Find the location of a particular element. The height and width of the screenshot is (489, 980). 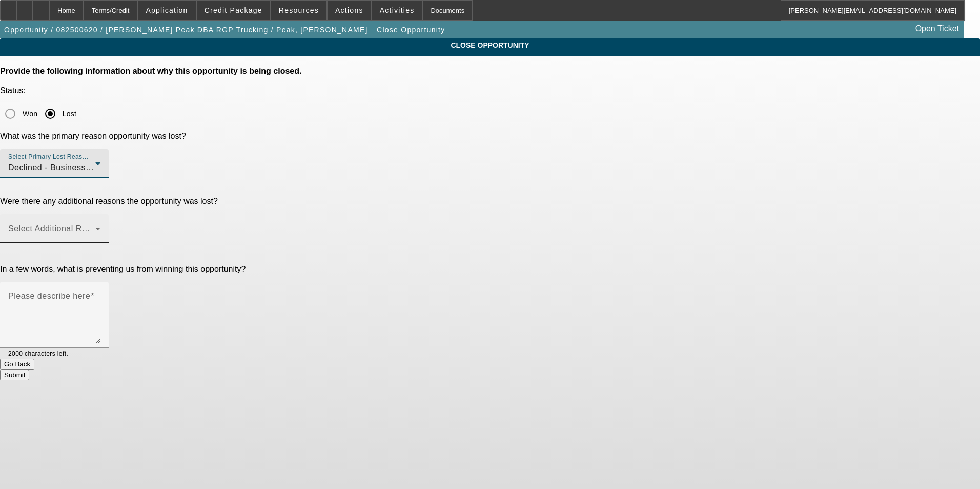

button: Activities is located at coordinates (398, 10).